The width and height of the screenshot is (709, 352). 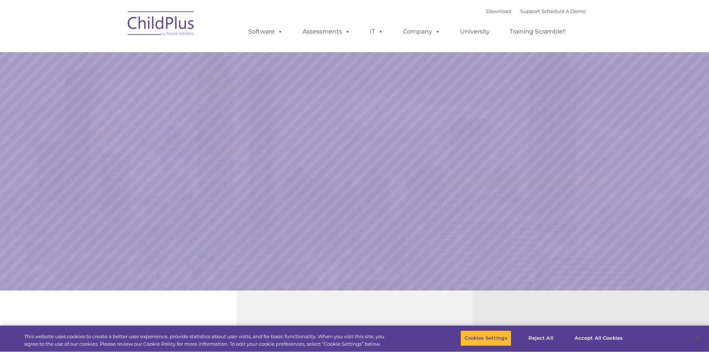 What do you see at coordinates (541, 227) in the screenshot?
I see `a: Learn More` at bounding box center [541, 227].